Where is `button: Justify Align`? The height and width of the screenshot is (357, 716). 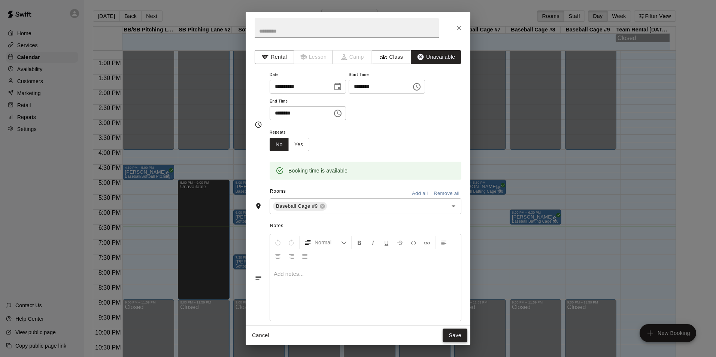
button: Justify Align is located at coordinates (305, 256).